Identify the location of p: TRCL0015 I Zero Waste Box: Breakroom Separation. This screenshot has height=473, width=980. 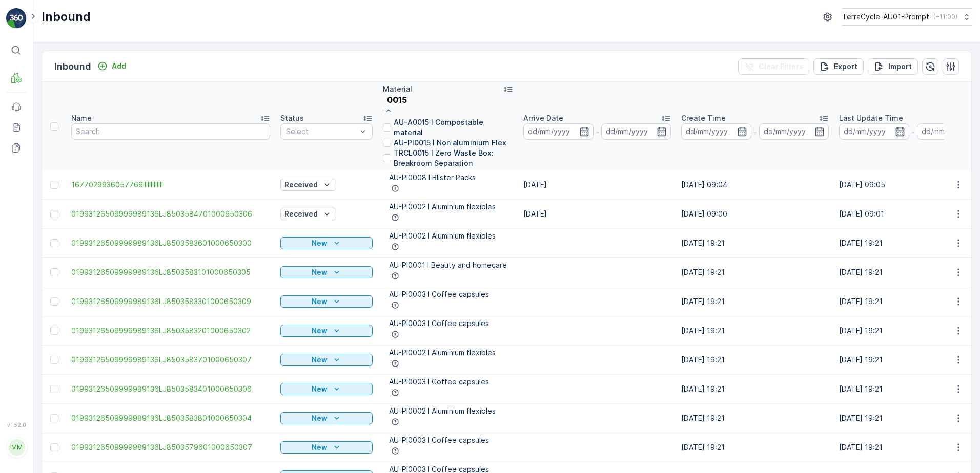
(453, 158).